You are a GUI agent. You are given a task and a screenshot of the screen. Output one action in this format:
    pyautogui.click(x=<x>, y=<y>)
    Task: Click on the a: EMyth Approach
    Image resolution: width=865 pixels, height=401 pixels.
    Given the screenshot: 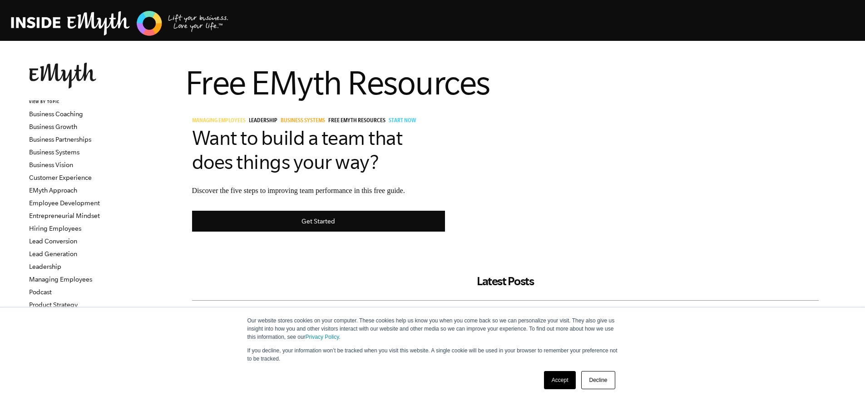 What is the action you would take?
    pyautogui.click(x=53, y=190)
    